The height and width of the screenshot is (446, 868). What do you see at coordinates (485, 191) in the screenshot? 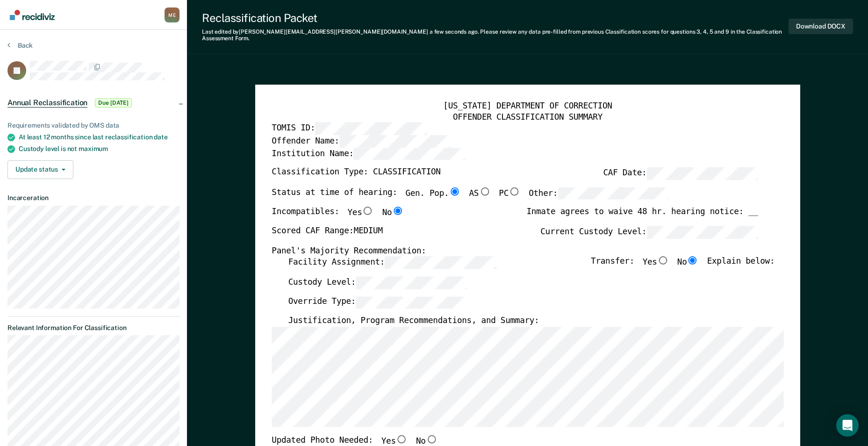
I see `input: AS` at bounding box center [485, 191].